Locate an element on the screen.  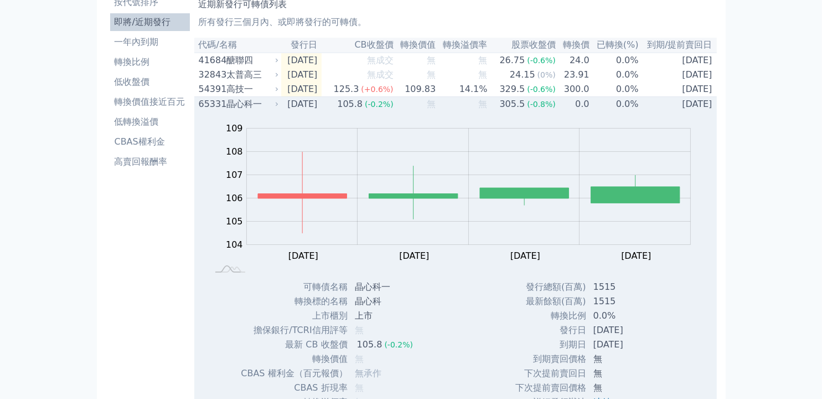
div: 24.15 is located at coordinates (523, 75).